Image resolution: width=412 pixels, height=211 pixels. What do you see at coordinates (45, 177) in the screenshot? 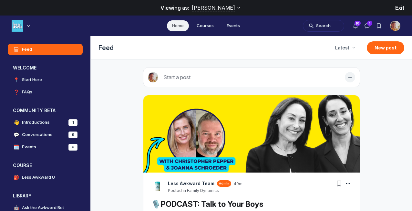
I see `a: 🎒Less Awkward U` at bounding box center [45, 177].